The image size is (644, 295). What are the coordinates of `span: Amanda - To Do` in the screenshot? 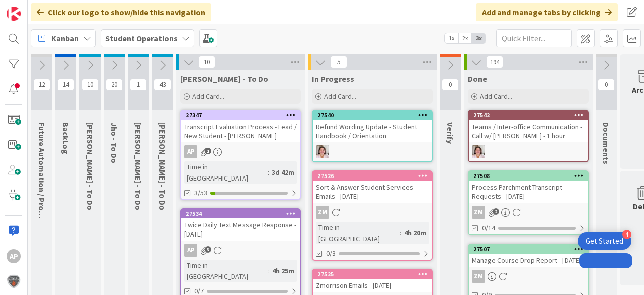 It's located at (224, 78).